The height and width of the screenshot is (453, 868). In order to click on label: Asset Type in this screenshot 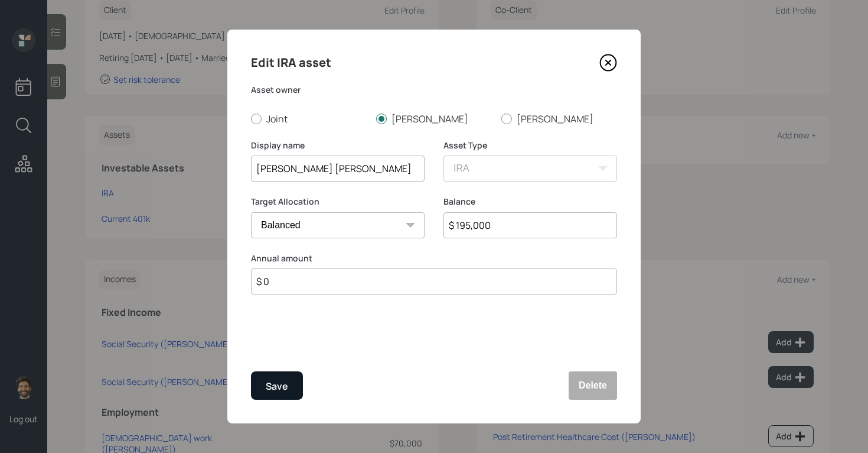, I will do `click(530, 145)`.